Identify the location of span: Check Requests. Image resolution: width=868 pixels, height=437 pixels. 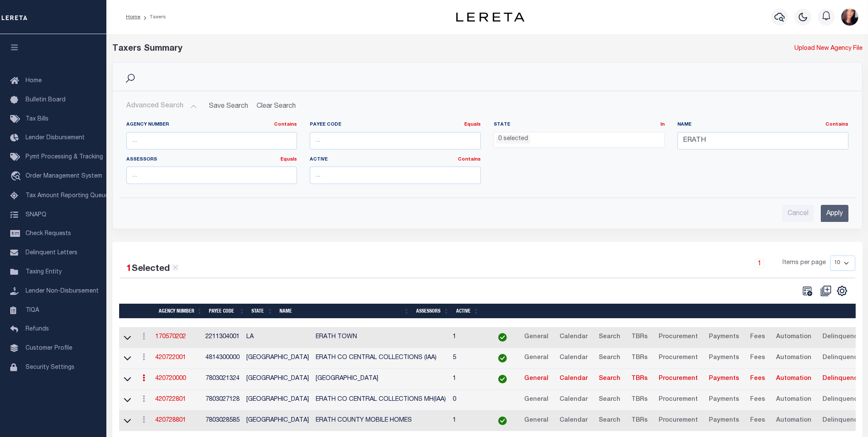
(48, 234).